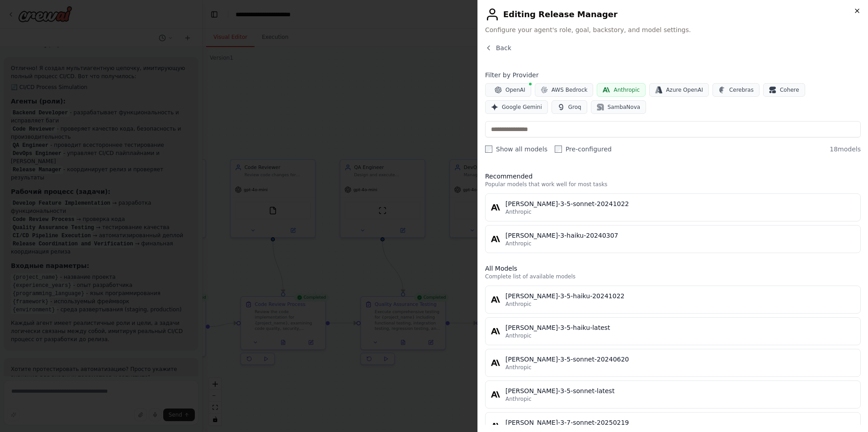 Image resolution: width=868 pixels, height=432 pixels. I want to click on span: Cohere, so click(789, 90).